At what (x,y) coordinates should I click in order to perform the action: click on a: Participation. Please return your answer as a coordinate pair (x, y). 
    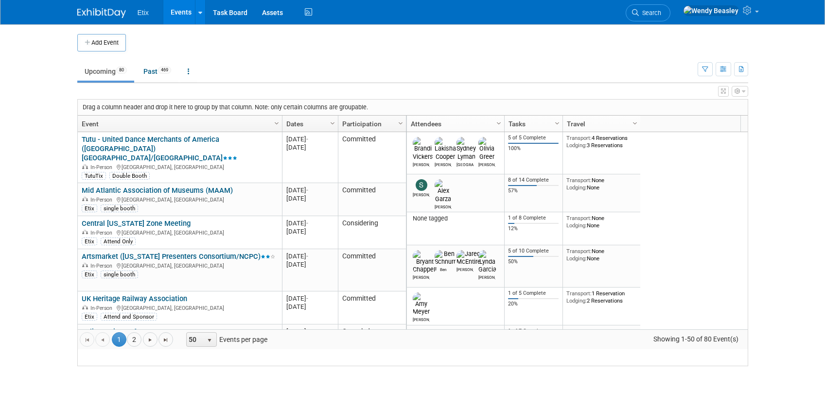
    Looking at the image, I should click on (371, 124).